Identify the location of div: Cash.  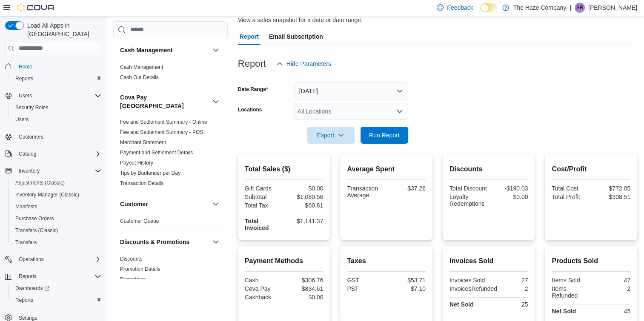
(263, 280).